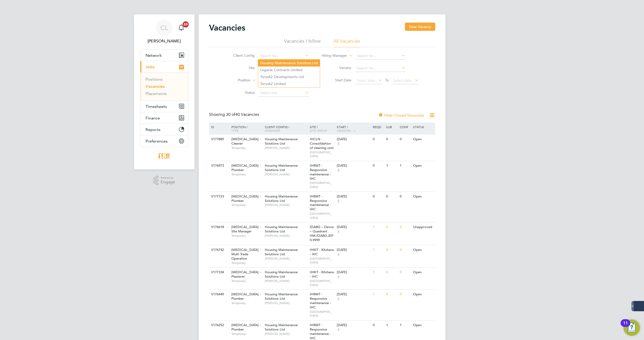  Describe the element at coordinates (164, 92) in the screenshot. I see `nav: Main navigation` at that location.